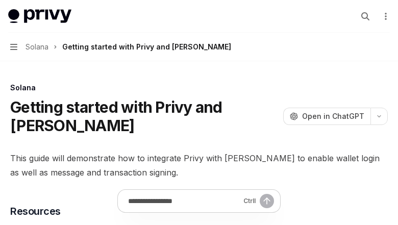  Describe the element at coordinates (184, 201) in the screenshot. I see `input: Ask a question...` at that location.